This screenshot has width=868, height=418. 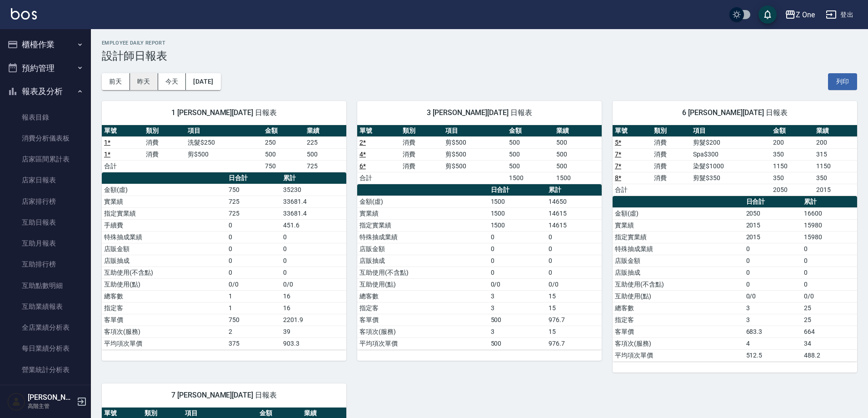 What do you see at coordinates (313, 189) in the screenshot?
I see `td: 35230` at bounding box center [313, 189].